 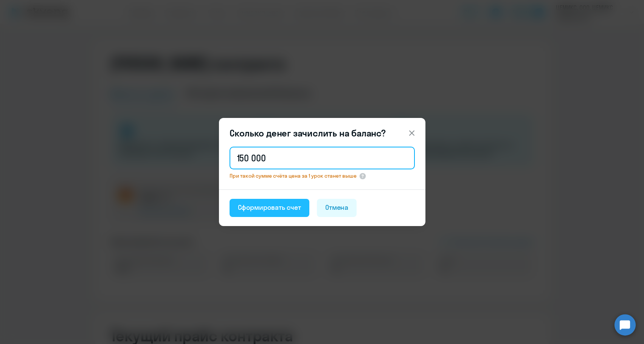 What do you see at coordinates (293, 176) in the screenshot?
I see `span: При такой сумме счёта цена за 1 урок станет выше` at bounding box center [293, 176].